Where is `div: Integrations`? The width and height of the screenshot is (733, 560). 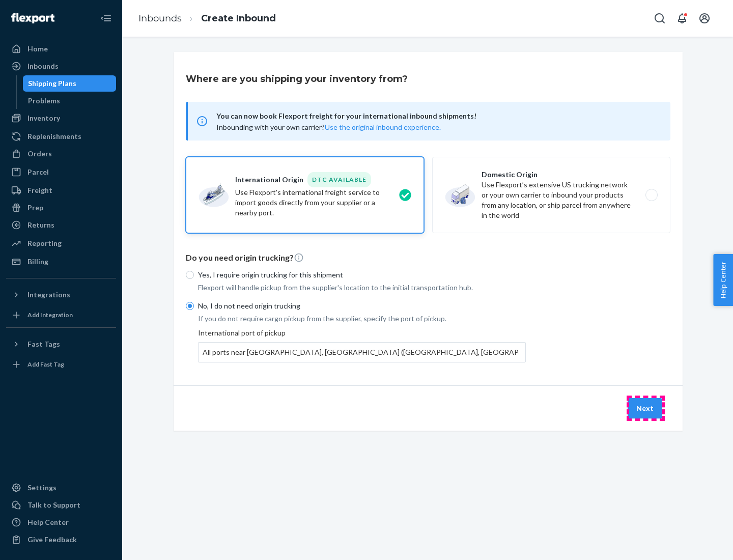 div: Integrations is located at coordinates (49, 295).